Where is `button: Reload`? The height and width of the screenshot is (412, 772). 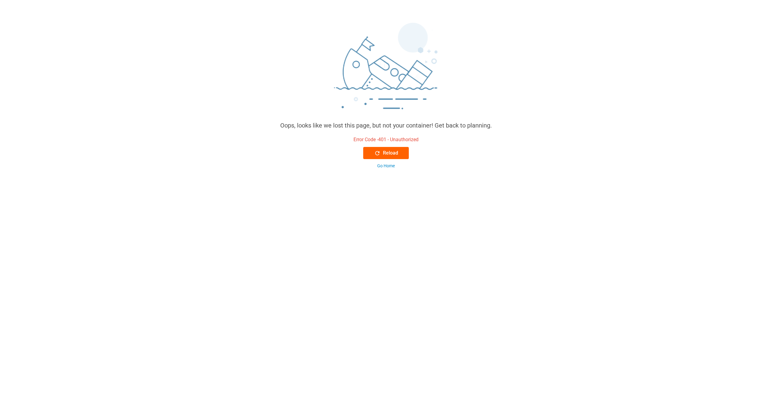
button: Reload is located at coordinates (386, 153).